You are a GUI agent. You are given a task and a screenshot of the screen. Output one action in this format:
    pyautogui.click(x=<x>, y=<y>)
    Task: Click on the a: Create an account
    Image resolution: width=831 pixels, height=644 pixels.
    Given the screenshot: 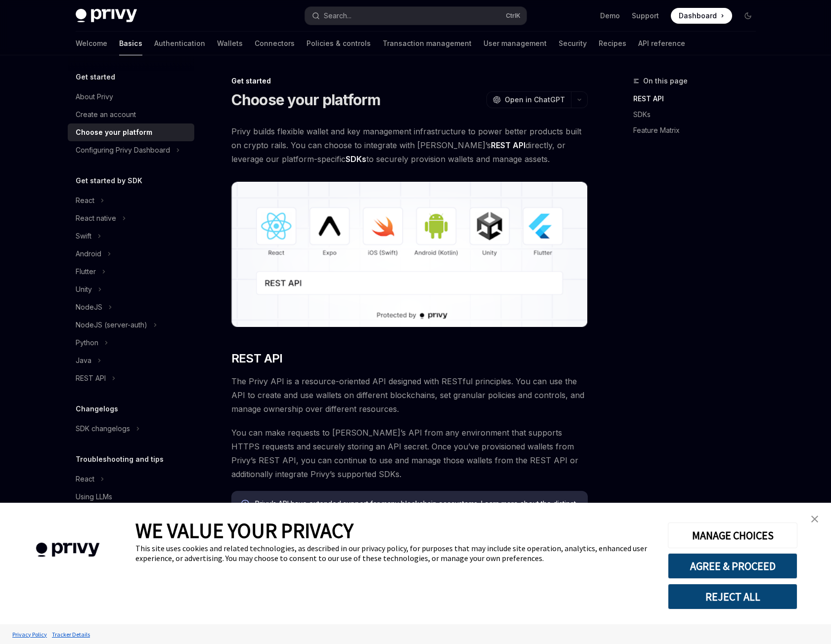 What is the action you would take?
    pyautogui.click(x=131, y=115)
    